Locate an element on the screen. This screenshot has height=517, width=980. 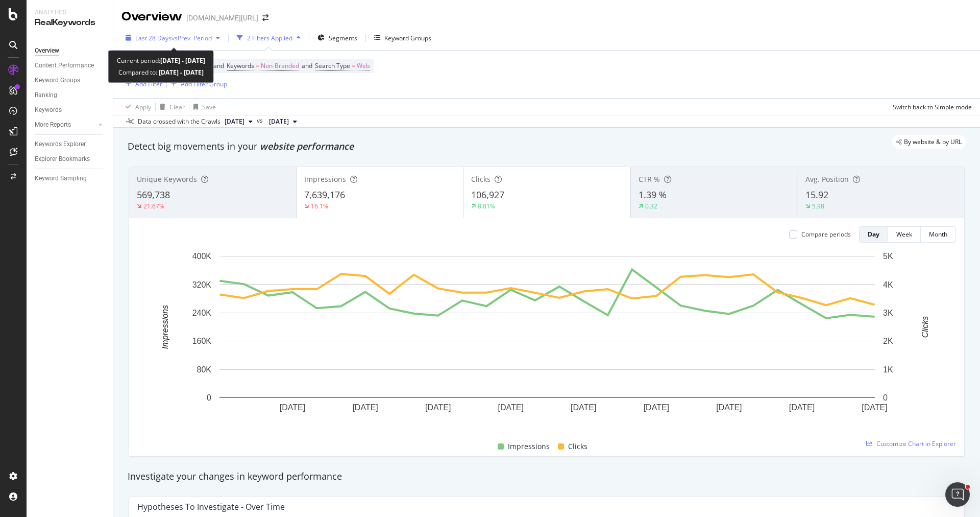
button: Segments is located at coordinates (337, 38).